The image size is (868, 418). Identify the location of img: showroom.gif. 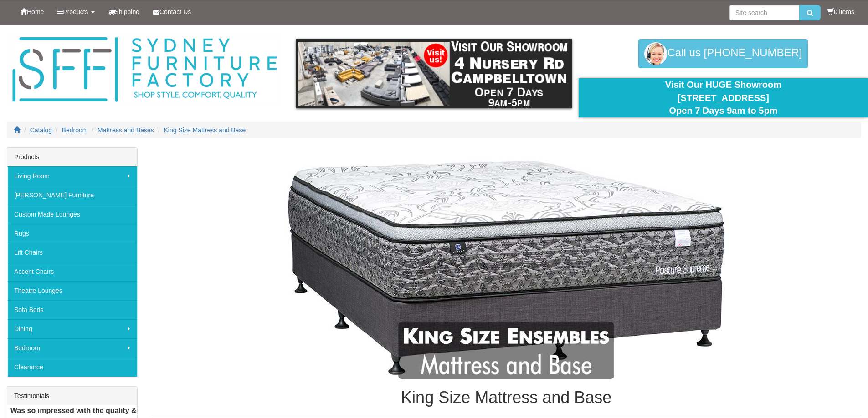
(434, 74).